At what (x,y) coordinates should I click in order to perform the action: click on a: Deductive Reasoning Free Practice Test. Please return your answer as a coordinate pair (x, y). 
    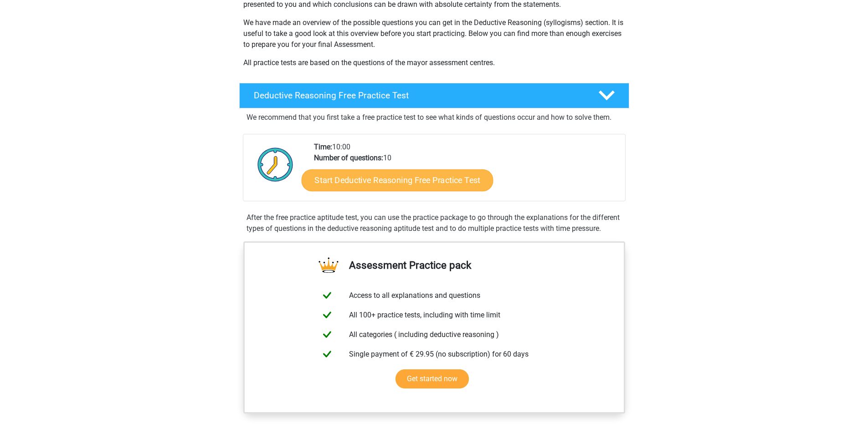
    Looking at the image, I should click on (434, 95).